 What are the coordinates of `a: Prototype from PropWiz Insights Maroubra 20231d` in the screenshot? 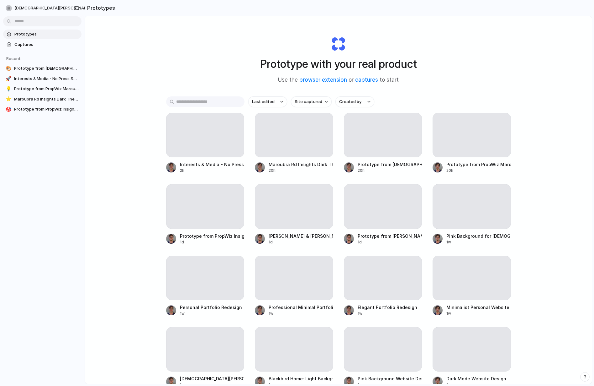 It's located at (205, 214).